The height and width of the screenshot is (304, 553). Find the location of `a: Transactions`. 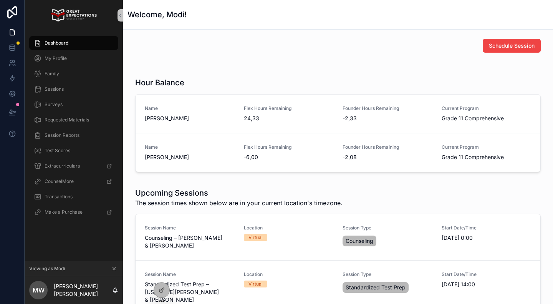

a: Transactions is located at coordinates (74, 197).